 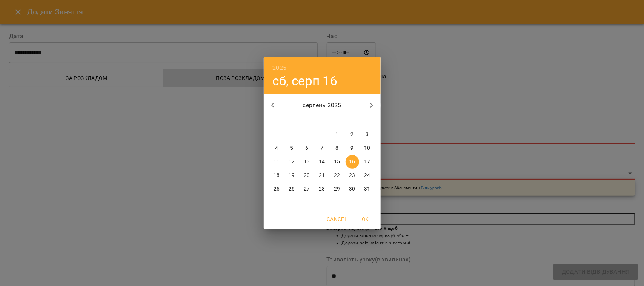 I want to click on p: 4, so click(x=277, y=148).